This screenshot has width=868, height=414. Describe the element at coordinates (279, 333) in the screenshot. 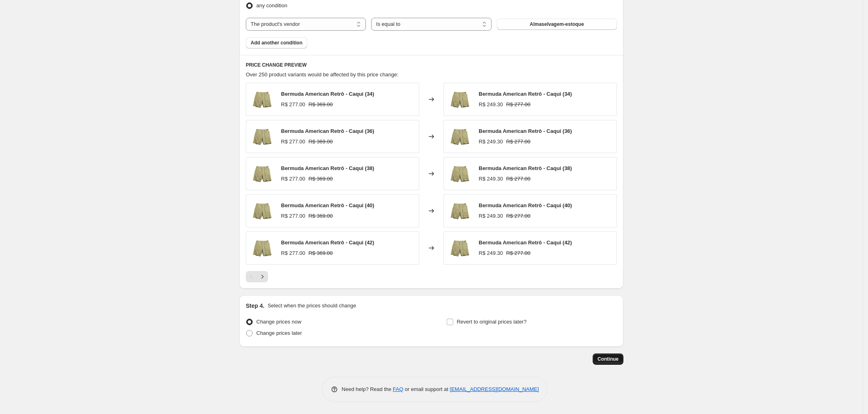

I see `span: Change prices later` at that location.